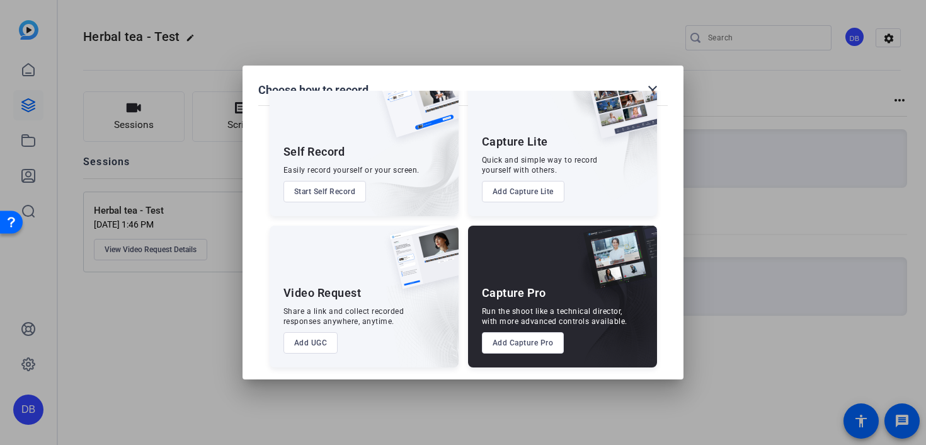 The image size is (926, 445). Describe the element at coordinates (523, 192) in the screenshot. I see `button: Add Capture Lite` at that location.